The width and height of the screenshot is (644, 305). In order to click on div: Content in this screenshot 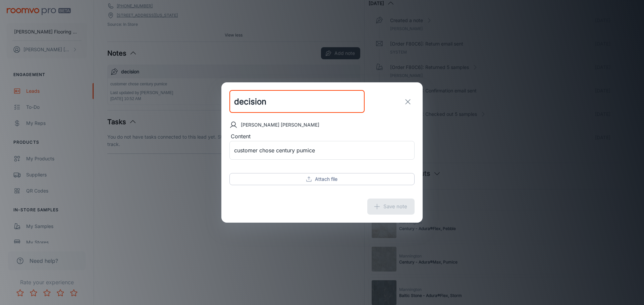, I will do `click(322, 137)`.